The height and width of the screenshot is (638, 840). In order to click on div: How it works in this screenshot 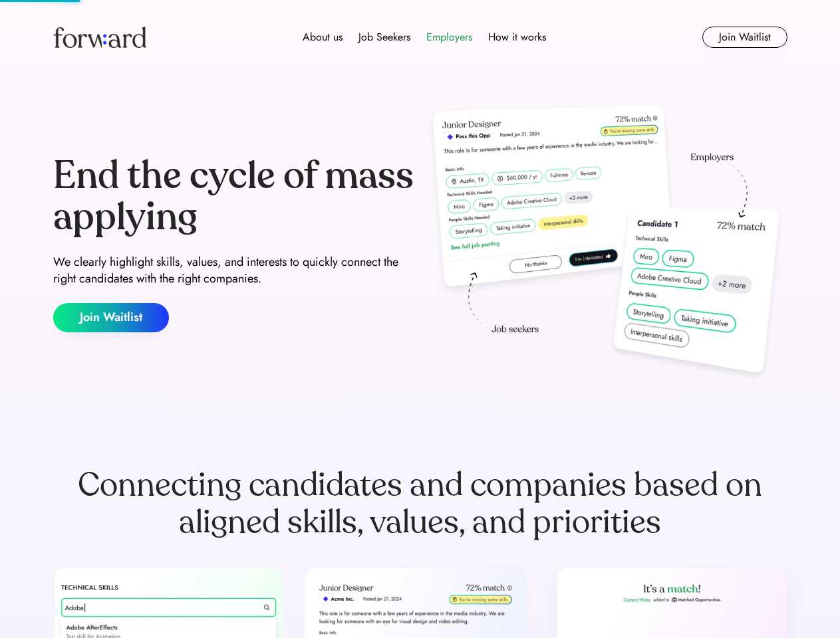, I will do `click(516, 37)`.